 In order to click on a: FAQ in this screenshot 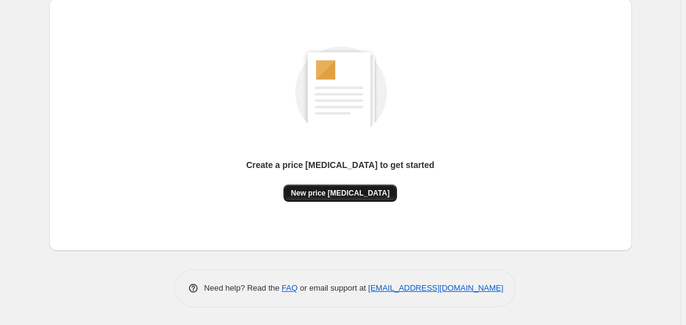, I will do `click(290, 288)`.